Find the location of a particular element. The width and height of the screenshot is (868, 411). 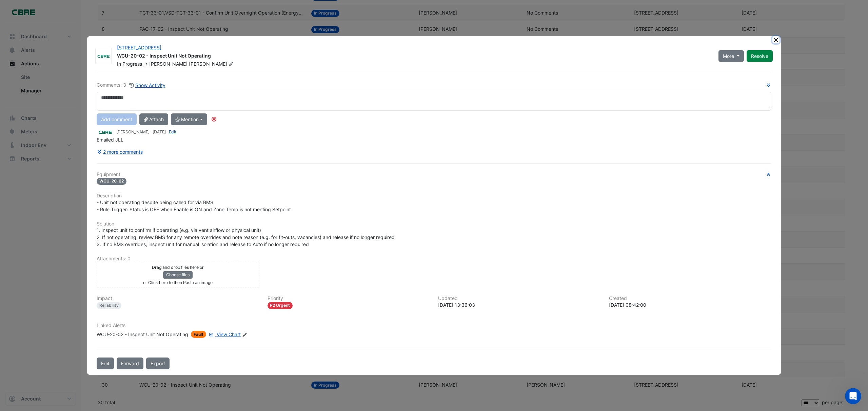

button: Forward is located at coordinates (130, 364).